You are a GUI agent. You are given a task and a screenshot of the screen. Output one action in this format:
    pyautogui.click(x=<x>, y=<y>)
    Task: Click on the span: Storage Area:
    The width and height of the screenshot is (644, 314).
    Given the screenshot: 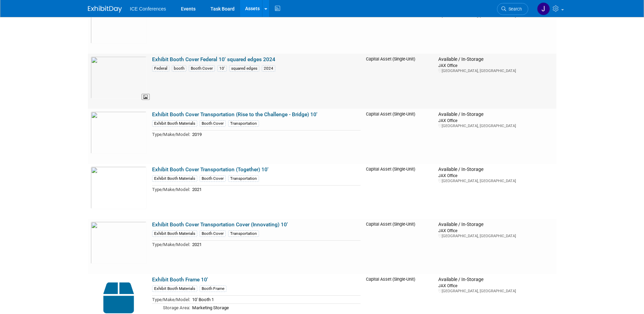 What is the action you would take?
    pyautogui.click(x=176, y=307)
    